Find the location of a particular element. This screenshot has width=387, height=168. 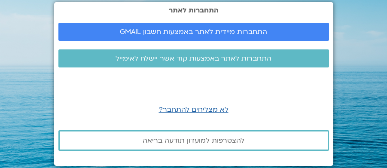

span: התחברות מיידית לאתר באמצעות חשבון GMAIL is located at coordinates (193, 32).